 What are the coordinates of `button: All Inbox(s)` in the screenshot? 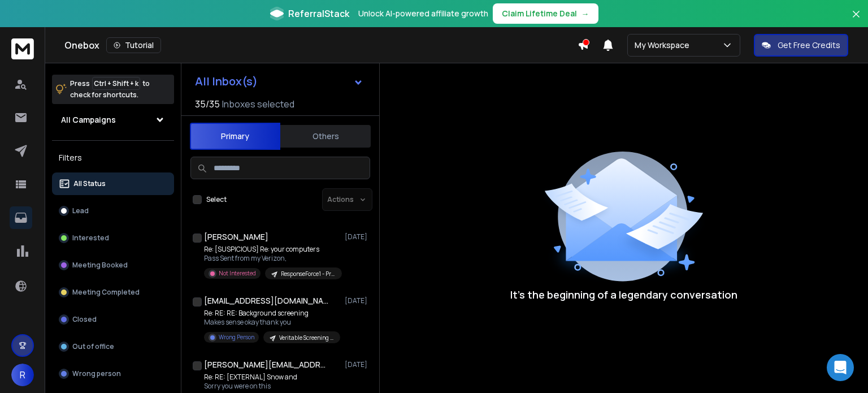 It's located at (279, 82).